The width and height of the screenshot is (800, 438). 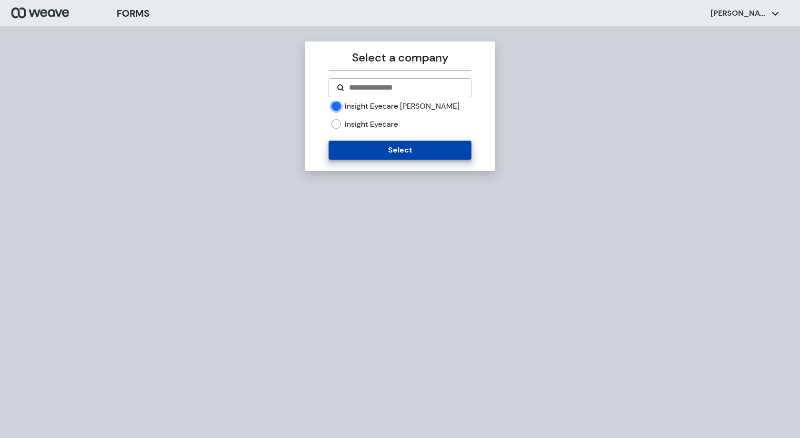 I want to click on label: Insight Eyecare, so click(x=371, y=124).